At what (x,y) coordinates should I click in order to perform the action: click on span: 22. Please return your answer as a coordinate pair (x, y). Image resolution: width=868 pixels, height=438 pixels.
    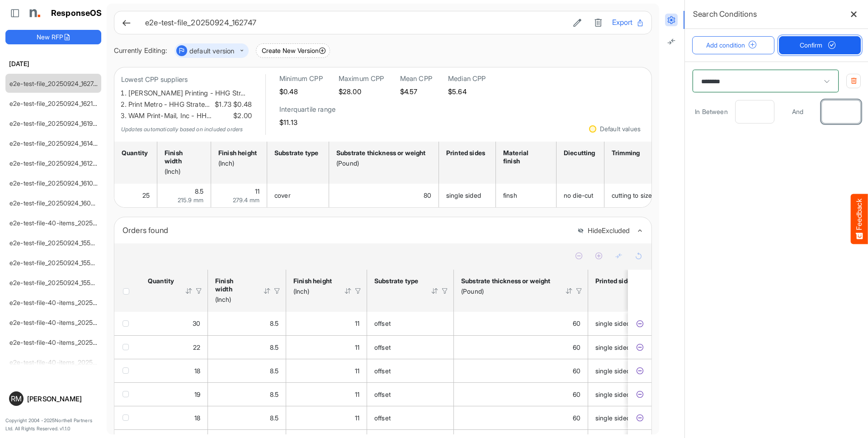
    Looking at the image, I should click on (197, 347).